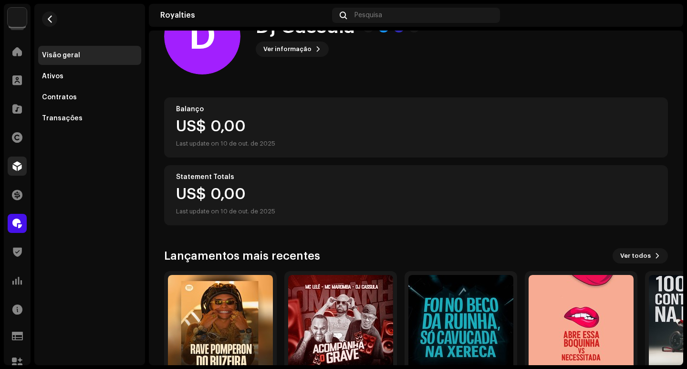  Describe the element at coordinates (292, 49) in the screenshot. I see `button: Ver informação` at that location.